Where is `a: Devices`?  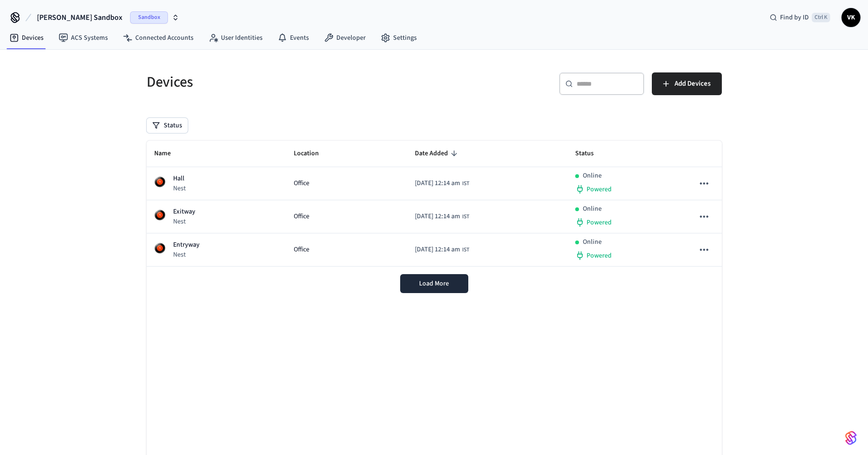 a: Devices is located at coordinates (26, 38).